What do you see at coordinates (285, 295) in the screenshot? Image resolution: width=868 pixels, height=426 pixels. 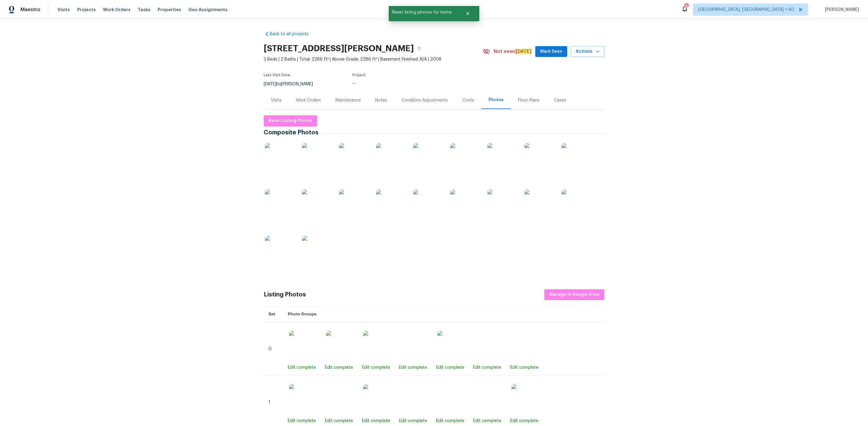 I see `div: Listing Photos` at bounding box center [285, 295].